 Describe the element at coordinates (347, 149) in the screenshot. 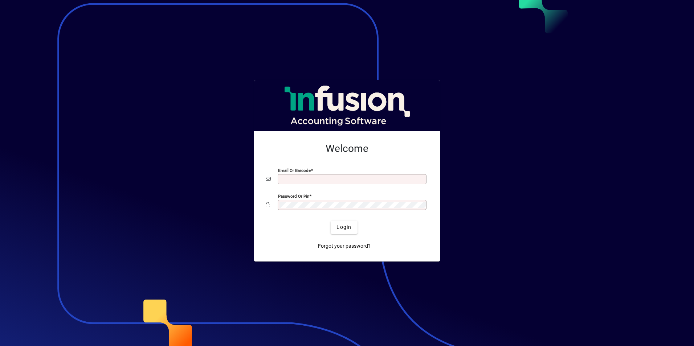

I see `h2: Welcome` at that location.